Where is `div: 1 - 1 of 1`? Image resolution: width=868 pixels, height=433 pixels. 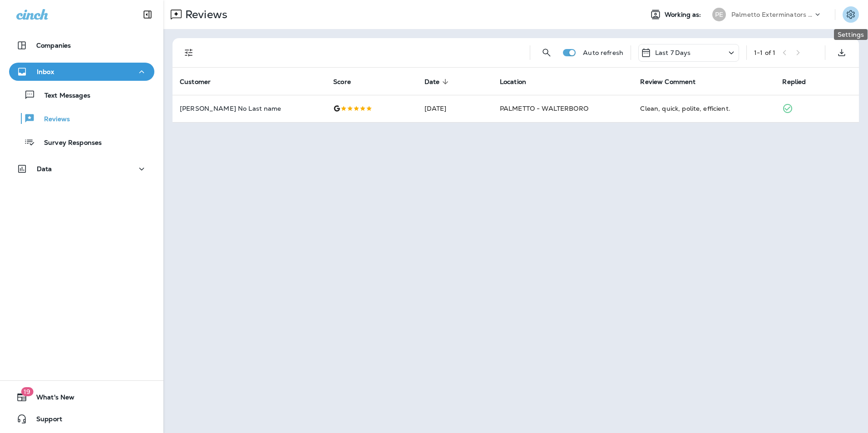 div: 1 - 1 of 1 is located at coordinates (764, 53).